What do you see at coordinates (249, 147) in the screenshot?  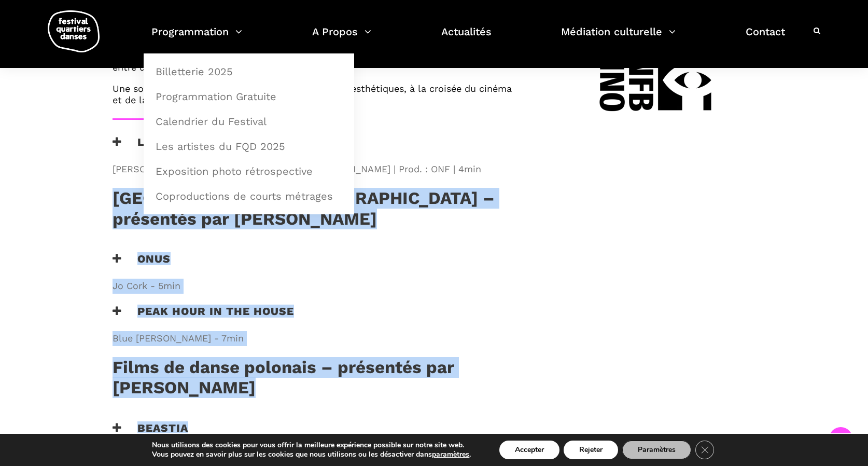 I see `a: Les artistes du FQD 2025` at bounding box center [249, 147].